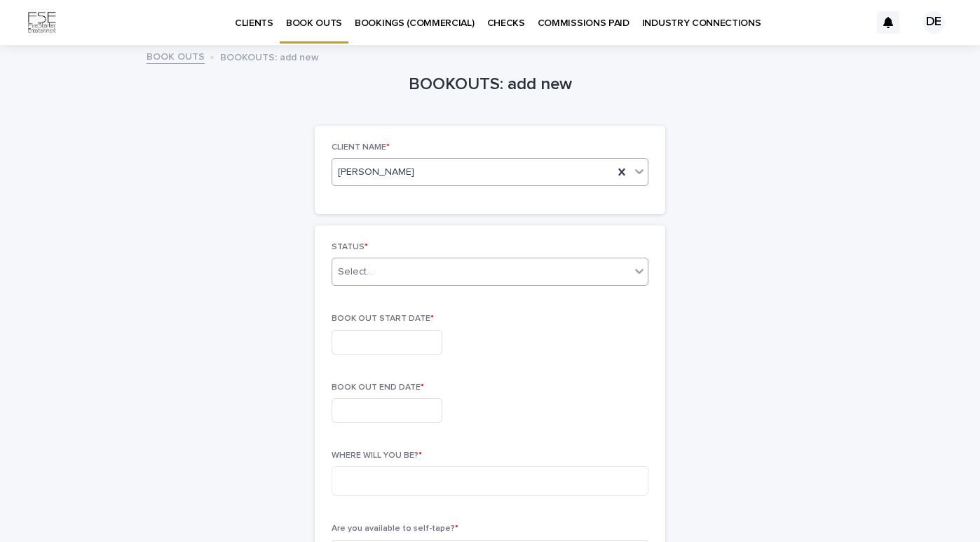  I want to click on img: Km9EesSdRbS9ajqhBzyo, so click(42, 23).